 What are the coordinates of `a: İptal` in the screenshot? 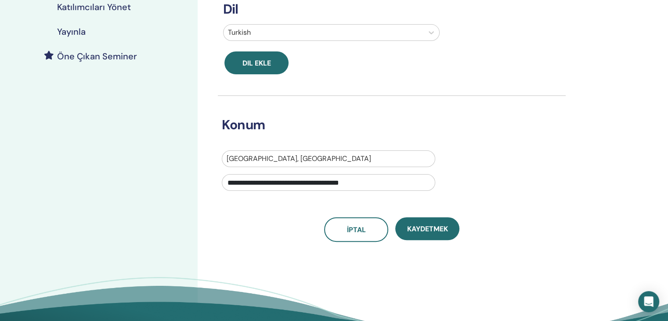 It's located at (356, 229).